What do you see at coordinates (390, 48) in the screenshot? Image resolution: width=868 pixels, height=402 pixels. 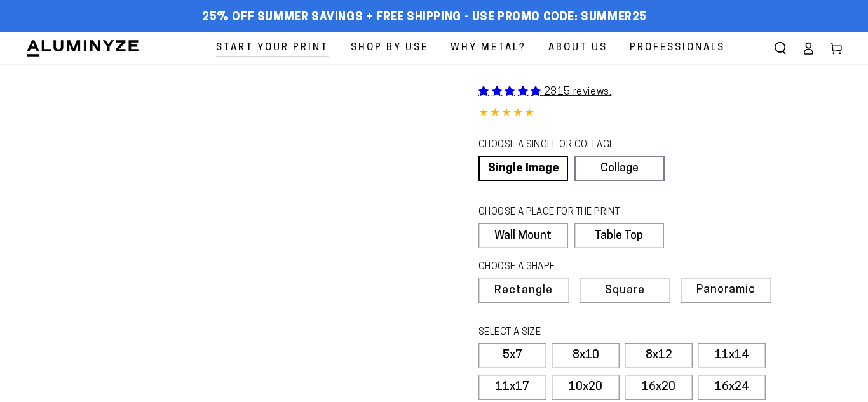 I see `a: Shop By Use` at bounding box center [390, 48].